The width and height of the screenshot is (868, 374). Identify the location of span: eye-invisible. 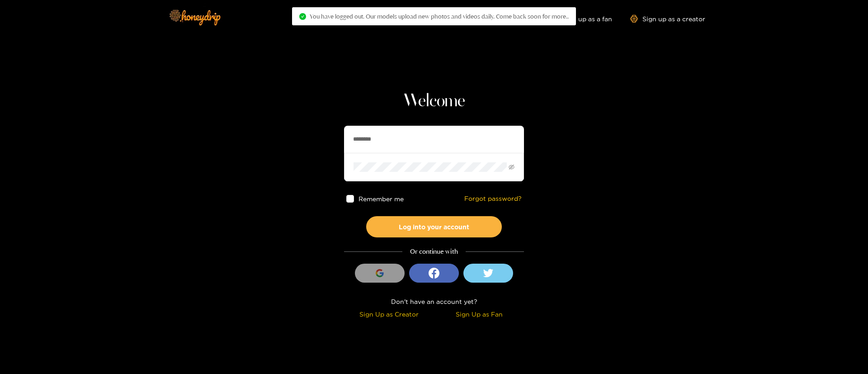
(511, 167).